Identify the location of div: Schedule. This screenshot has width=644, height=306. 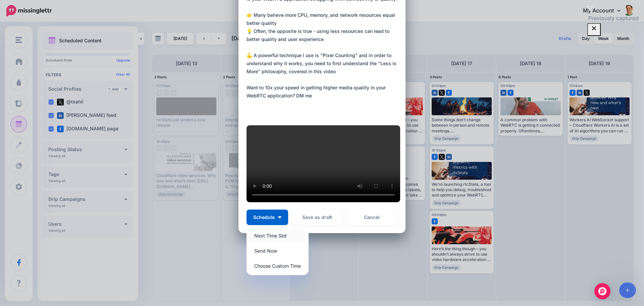
(278, 250).